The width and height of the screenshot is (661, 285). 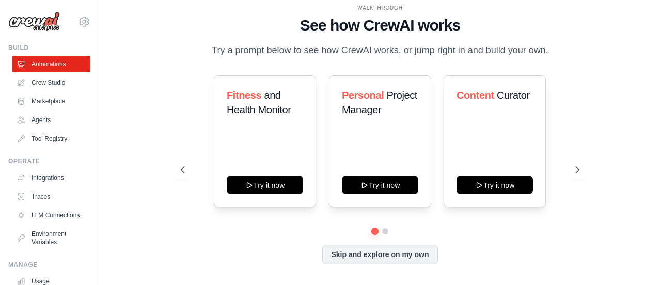 What do you see at coordinates (380, 25) in the screenshot?
I see `h1: See how CrewAI works` at bounding box center [380, 25].